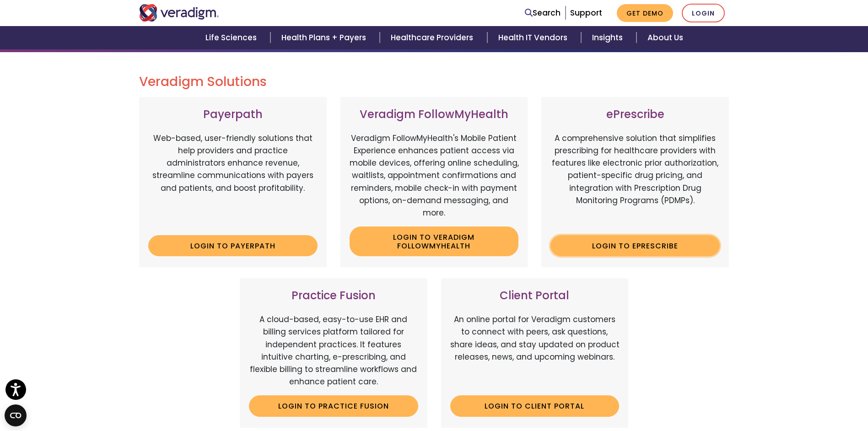  Describe the element at coordinates (325, 38) in the screenshot. I see `a: Health Plans + Payers` at that location.